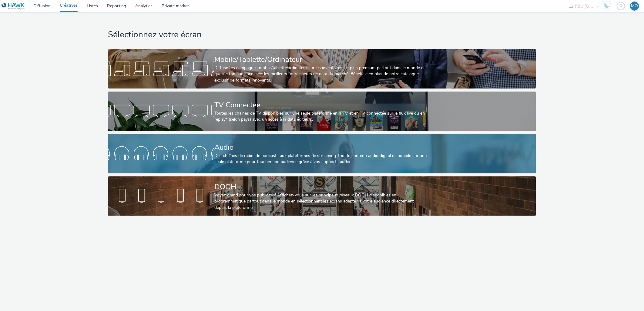  I want to click on a: Mobile/Tablette/OrdinateurDiffuse tes campagnes mobile/tablette/ordinateur sur les inventaires le..., so click(322, 69).